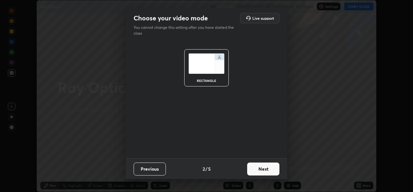  Describe the element at coordinates (186, 30) in the screenshot. I see `p: You cannot change this setting after you have started the class` at that location.